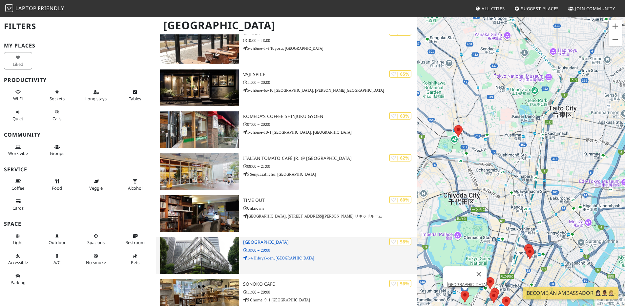 The image size is (625, 306). What do you see at coordinates (18, 185) in the screenshot?
I see `button: Coffee` at bounding box center [18, 185].